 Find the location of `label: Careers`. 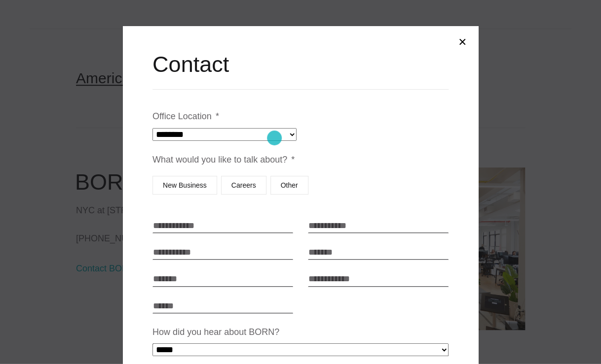

label: Careers is located at coordinates (244, 185).